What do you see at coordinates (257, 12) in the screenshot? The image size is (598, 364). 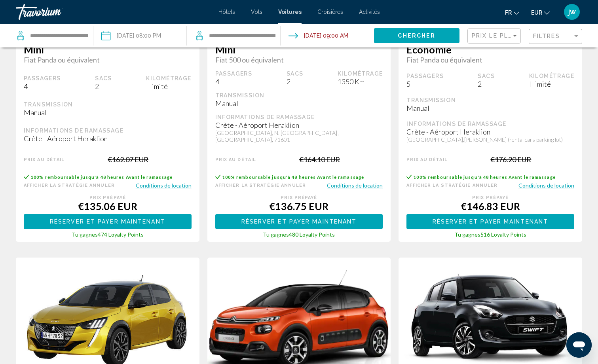 I see `span: Vols` at bounding box center [257, 12].